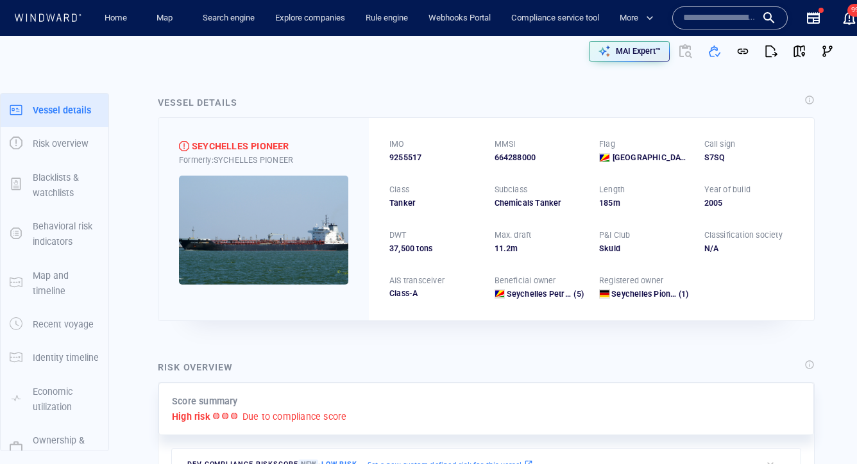 This screenshot has height=464, width=857. Describe the element at coordinates (629, 51) in the screenshot. I see `button: MAI Expert™` at that location.